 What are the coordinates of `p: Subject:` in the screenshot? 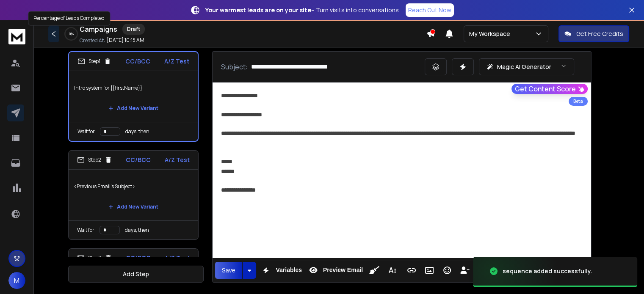 It's located at (234, 67).